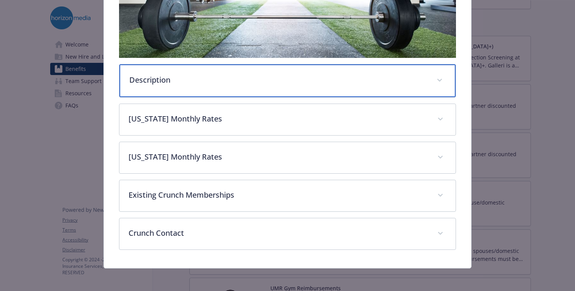  I want to click on div: Existing Crunch Memberships, so click(288, 196).